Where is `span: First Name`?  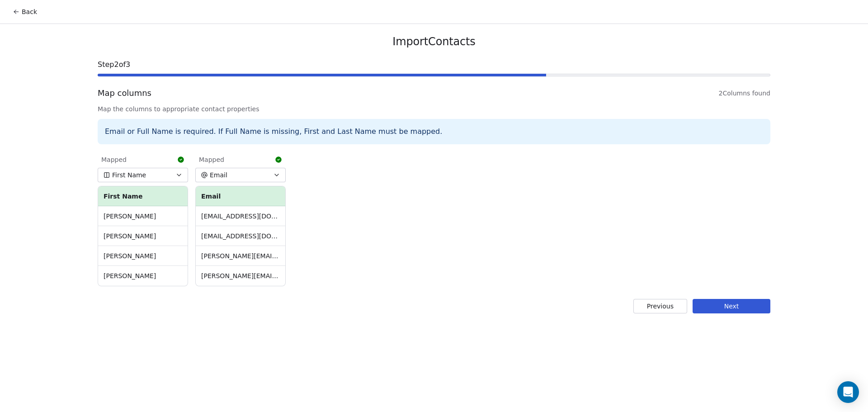 span: First Name is located at coordinates (129, 175).